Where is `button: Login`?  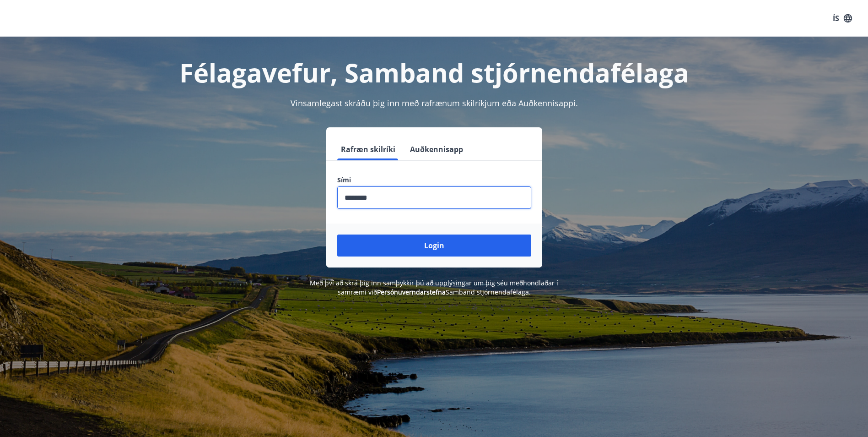
button: Login is located at coordinates (434, 245).